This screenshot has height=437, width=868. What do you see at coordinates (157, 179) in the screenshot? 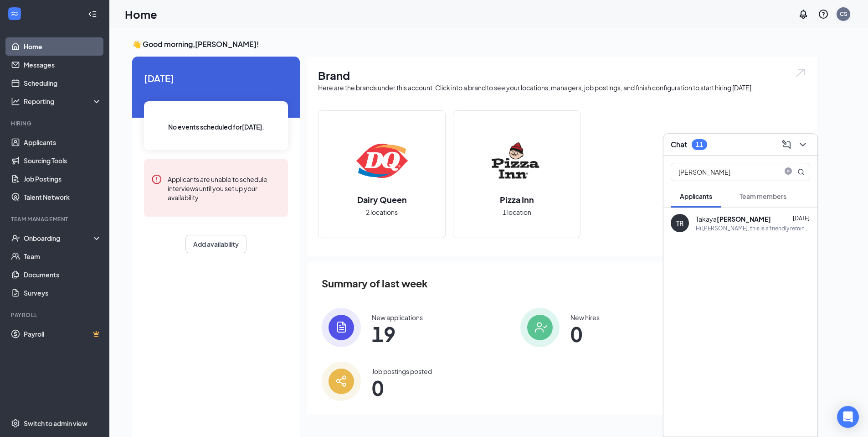
I see `svg: Error` at bounding box center [157, 179].